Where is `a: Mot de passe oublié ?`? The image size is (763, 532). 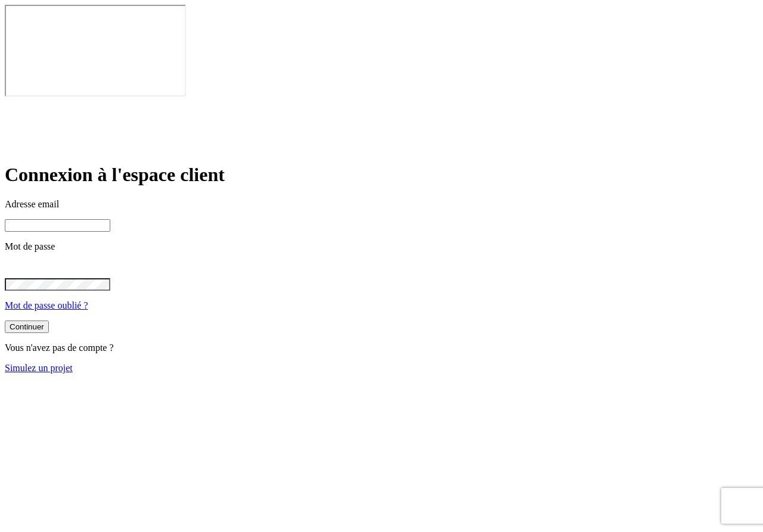
a: Mot de passe oublié ? is located at coordinates (46, 305).